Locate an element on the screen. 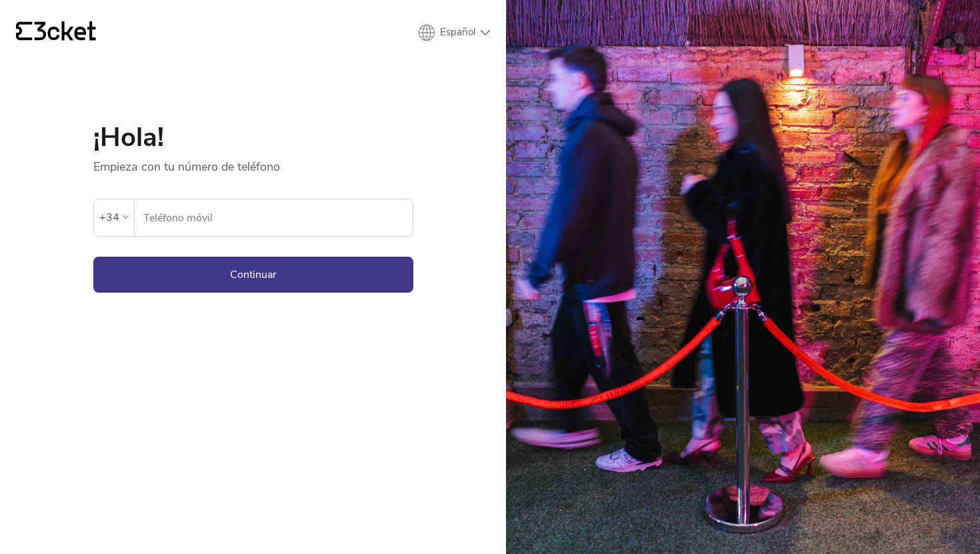  p: Empieza con tu número de teléfono is located at coordinates (253, 163).